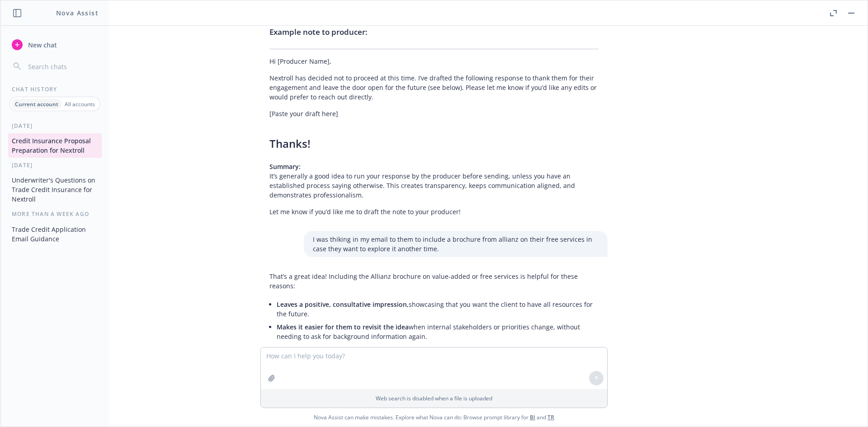 The height and width of the screenshot is (427, 868). I want to click on div: More than a week ago, so click(55, 214).